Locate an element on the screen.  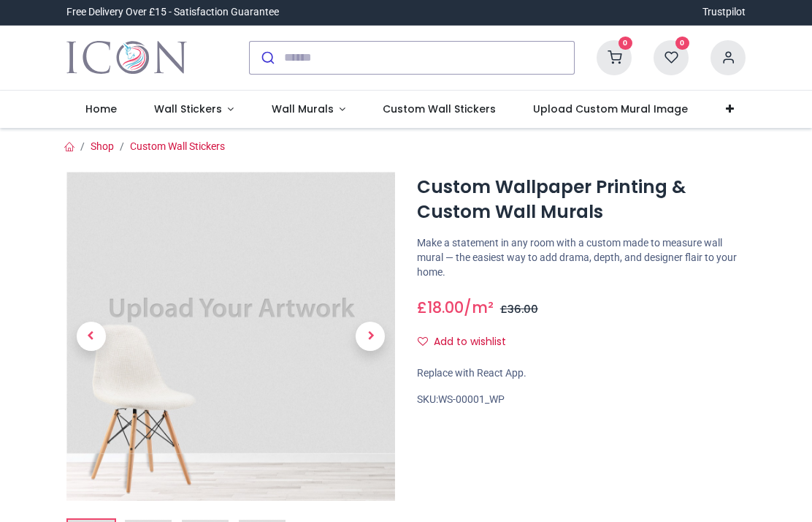
span: Next is located at coordinates (371, 336).